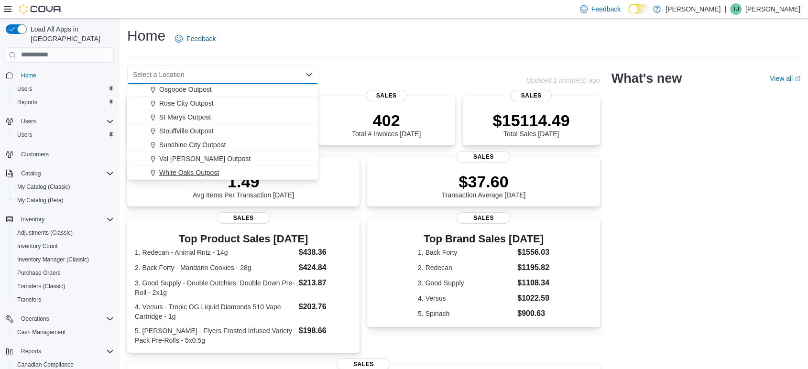 This screenshot has width=808, height=369. What do you see at coordinates (64, 332) in the screenshot?
I see `span: Cash Management` at bounding box center [64, 332].